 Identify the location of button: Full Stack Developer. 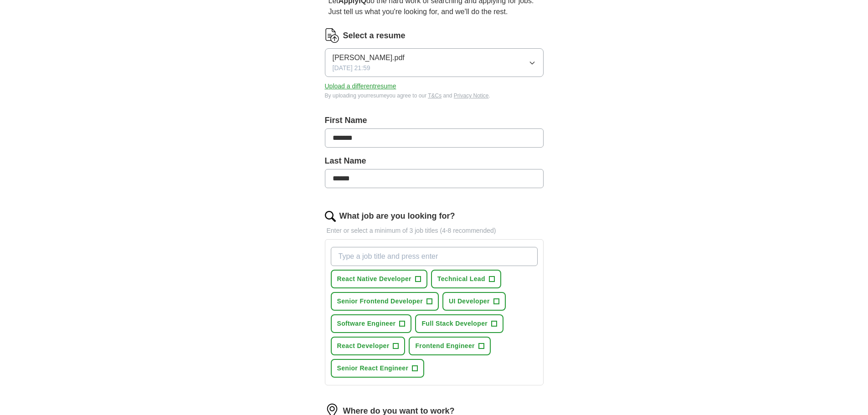
(459, 323).